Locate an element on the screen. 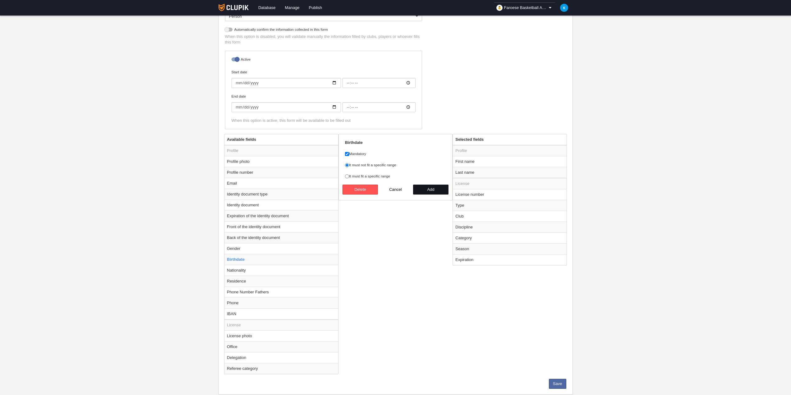 This screenshot has width=791, height=395. td: Season is located at coordinates (510, 249).